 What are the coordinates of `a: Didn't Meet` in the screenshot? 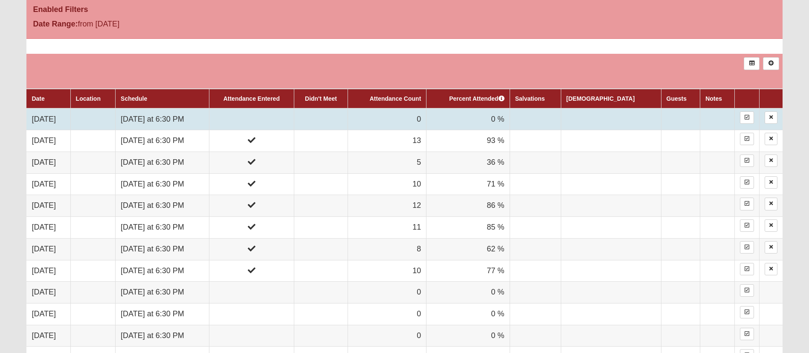 It's located at (321, 99).